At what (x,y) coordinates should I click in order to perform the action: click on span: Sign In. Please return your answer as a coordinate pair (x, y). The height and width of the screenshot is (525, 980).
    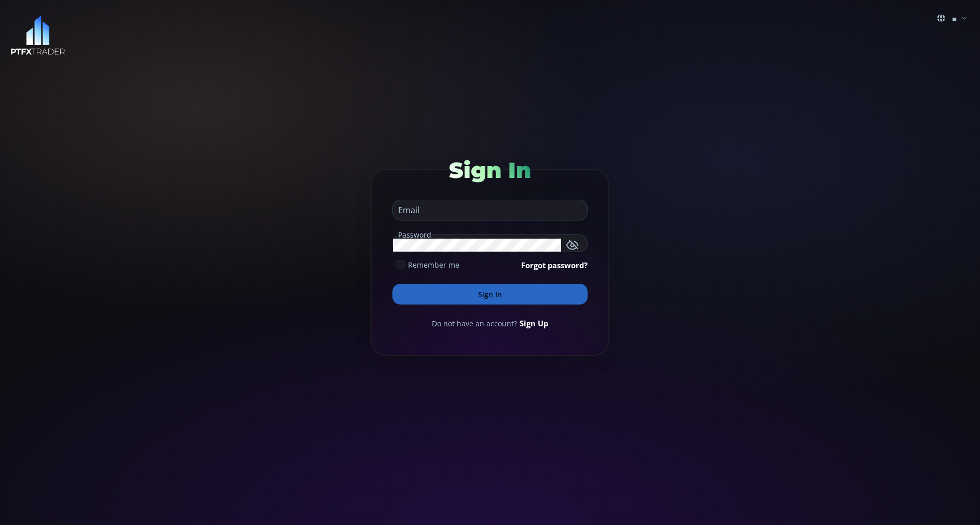
    Looking at the image, I should click on (490, 170).